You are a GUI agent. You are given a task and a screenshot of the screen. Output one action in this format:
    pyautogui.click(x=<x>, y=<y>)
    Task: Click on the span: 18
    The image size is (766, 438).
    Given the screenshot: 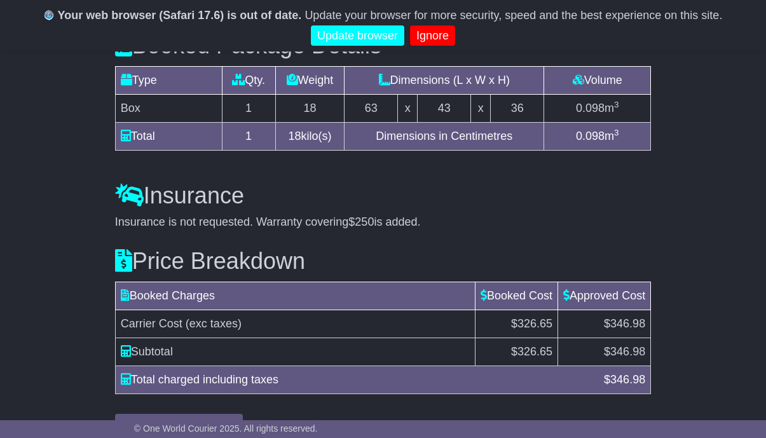 What is the action you would take?
    pyautogui.click(x=294, y=136)
    